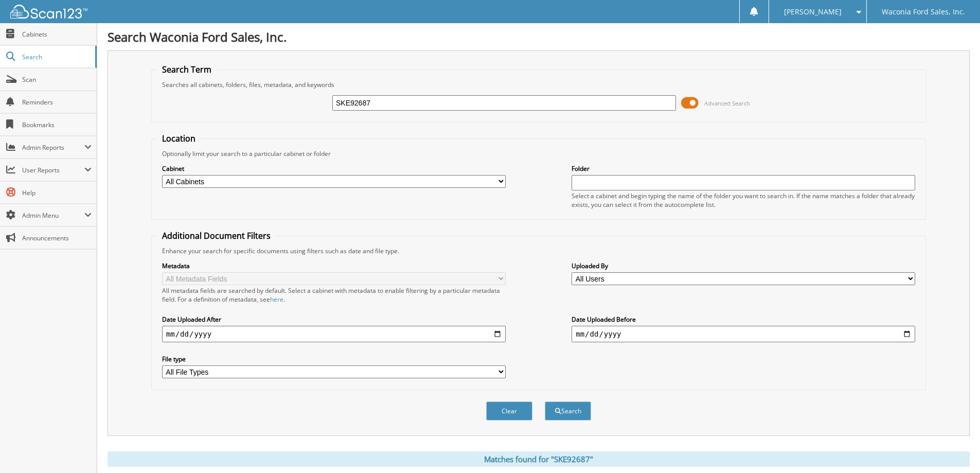 This screenshot has height=473, width=980. Describe the element at coordinates (53, 147) in the screenshot. I see `span: Admin Reports` at that location.